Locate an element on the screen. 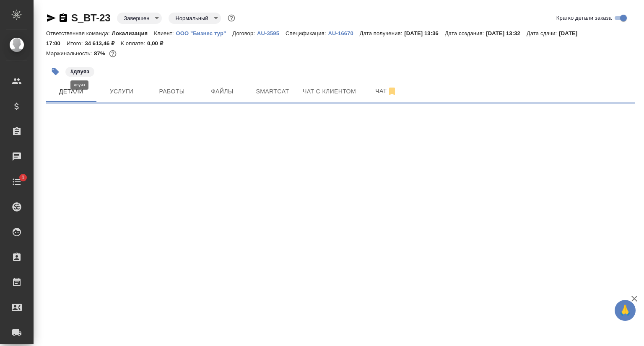 This screenshot has height=346, width=644. a: 1 is located at coordinates (17, 182).